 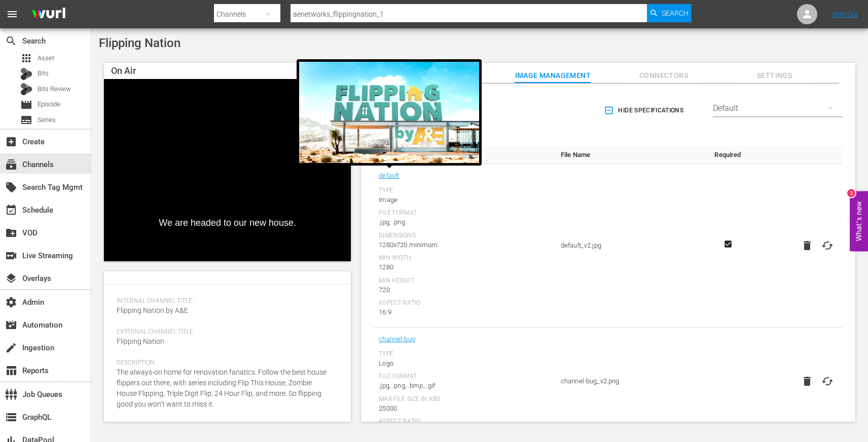 What do you see at coordinates (12, 165) in the screenshot?
I see `span: Channels` at bounding box center [12, 165].